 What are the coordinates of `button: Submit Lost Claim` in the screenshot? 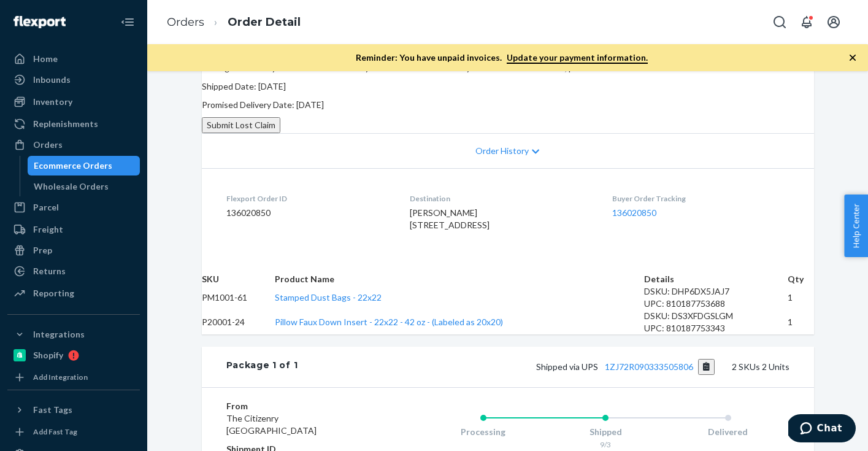 It's located at (241, 125).